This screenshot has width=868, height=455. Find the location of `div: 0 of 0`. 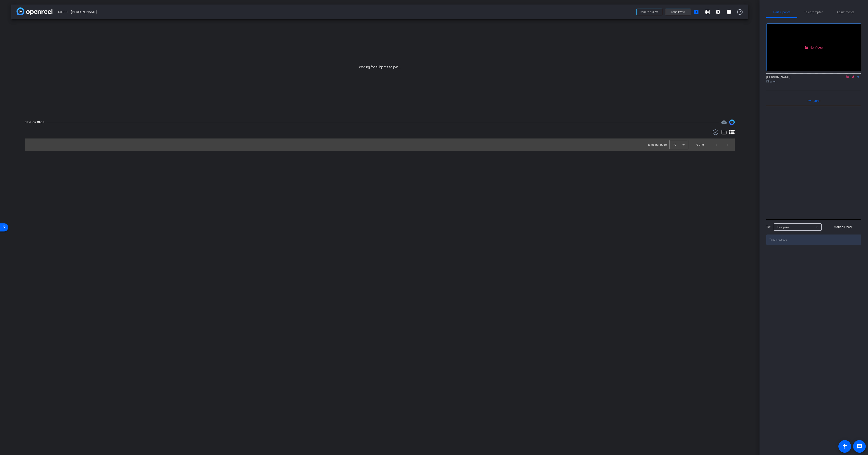

div: 0 of 0 is located at coordinates (700, 145).